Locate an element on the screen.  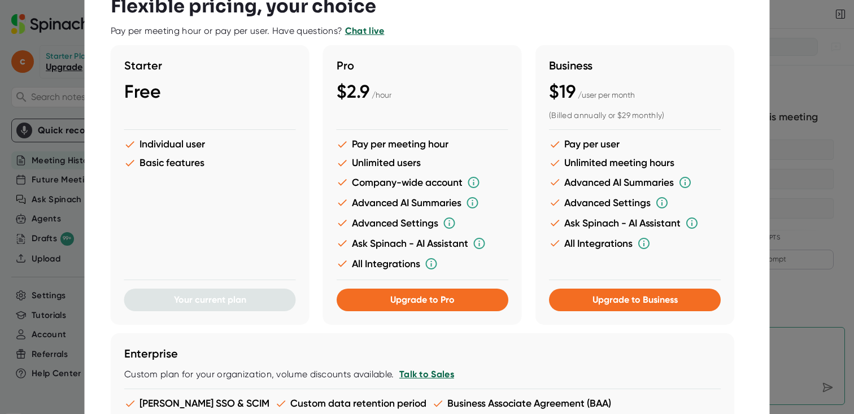
li: Basic features is located at coordinates (210, 163).